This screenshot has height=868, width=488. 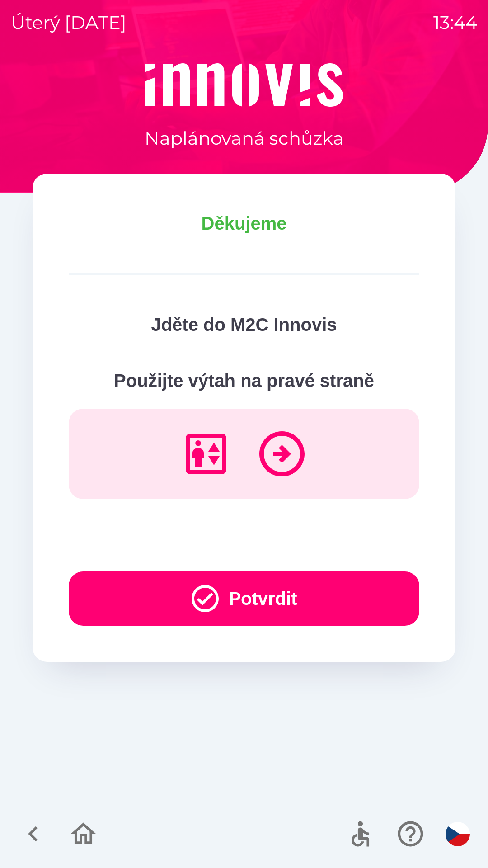 What do you see at coordinates (244, 324) in the screenshot?
I see `p: Jděte do M2C Innovis` at bounding box center [244, 324].